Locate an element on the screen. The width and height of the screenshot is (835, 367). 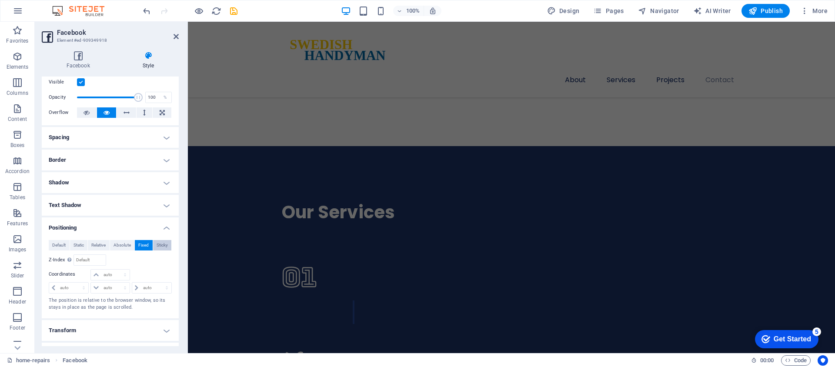
label: Overflow is located at coordinates (63, 113).